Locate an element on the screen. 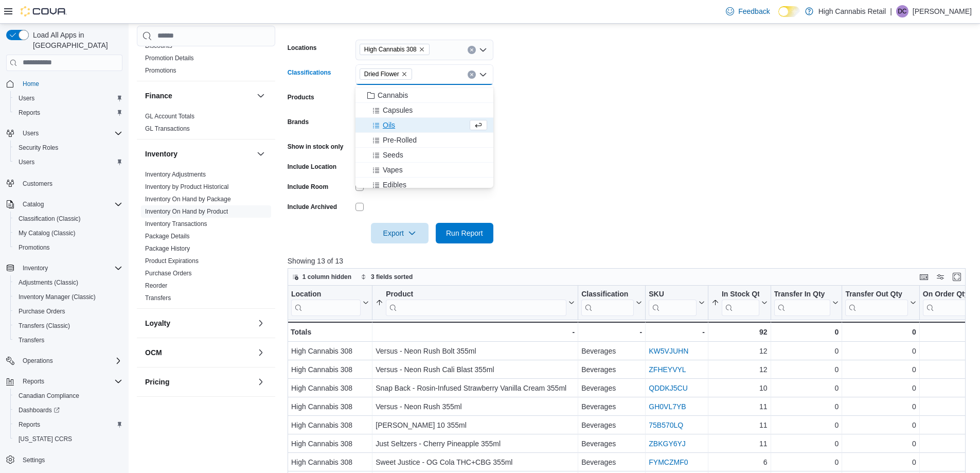 This screenshot has width=980, height=473. span: Classification (Classic) is located at coordinates (50, 219).